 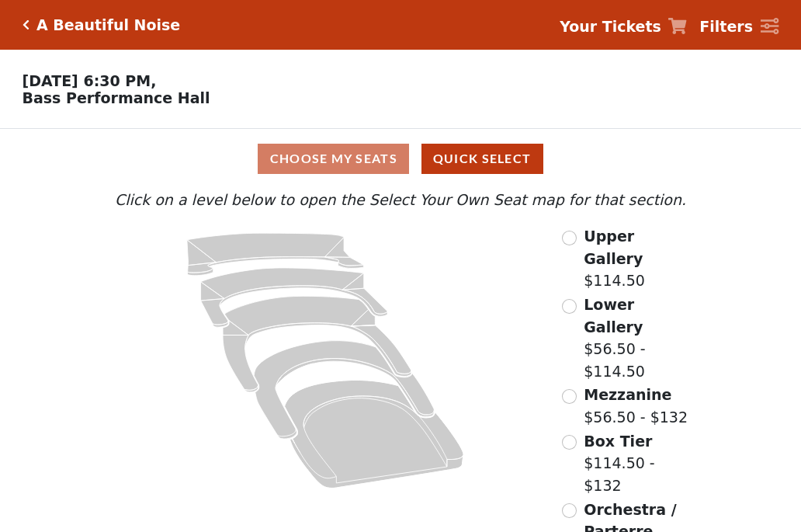 What do you see at coordinates (627, 394) in the screenshot?
I see `span: Mezzanine` at bounding box center [627, 394].